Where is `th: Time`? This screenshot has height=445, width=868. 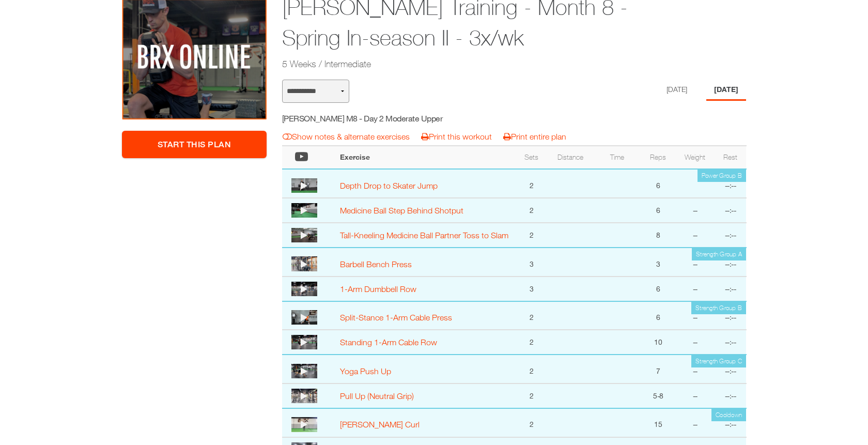
th: Time is located at coordinates (618, 157).